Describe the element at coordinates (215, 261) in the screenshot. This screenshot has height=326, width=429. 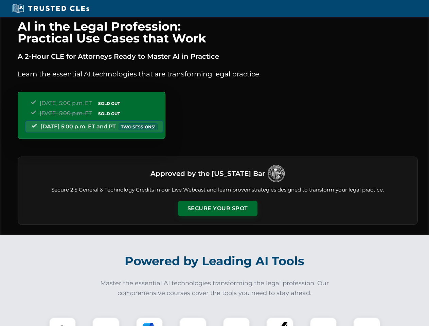
I see `h2: Powered by Leading AI Tools` at that location.